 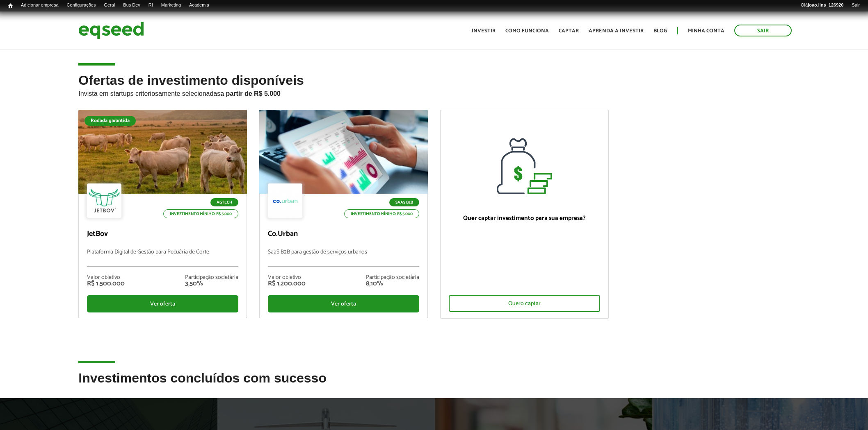 I want to click on strong: a partir de R$ 5.000, so click(x=250, y=93).